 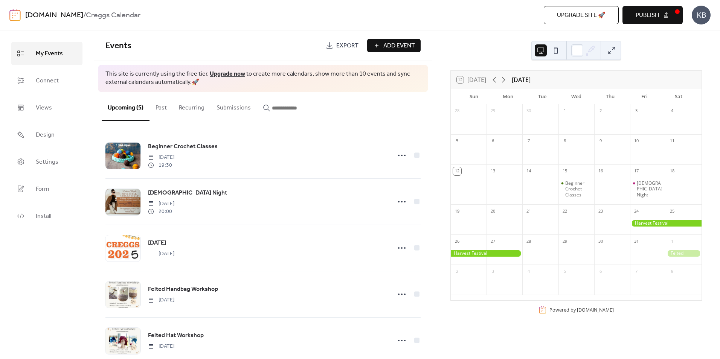 What do you see at coordinates (399, 46) in the screenshot?
I see `span: Add Event` at bounding box center [399, 46].